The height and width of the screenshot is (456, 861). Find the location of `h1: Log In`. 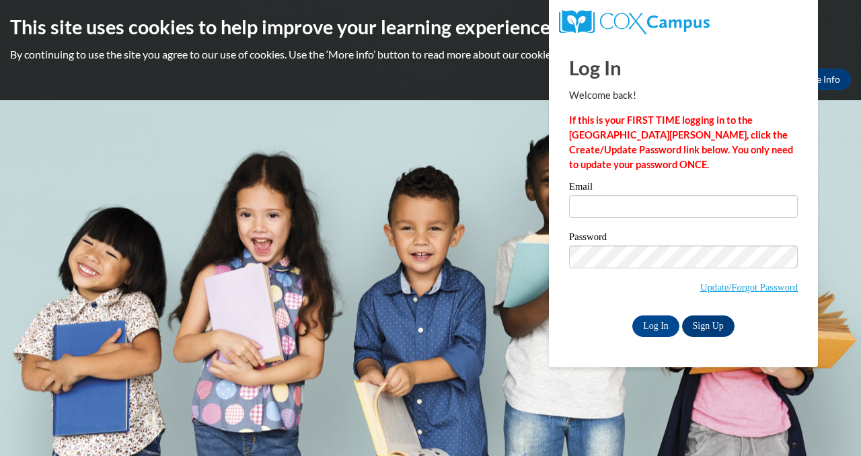

h1: Log In is located at coordinates (684, 67).